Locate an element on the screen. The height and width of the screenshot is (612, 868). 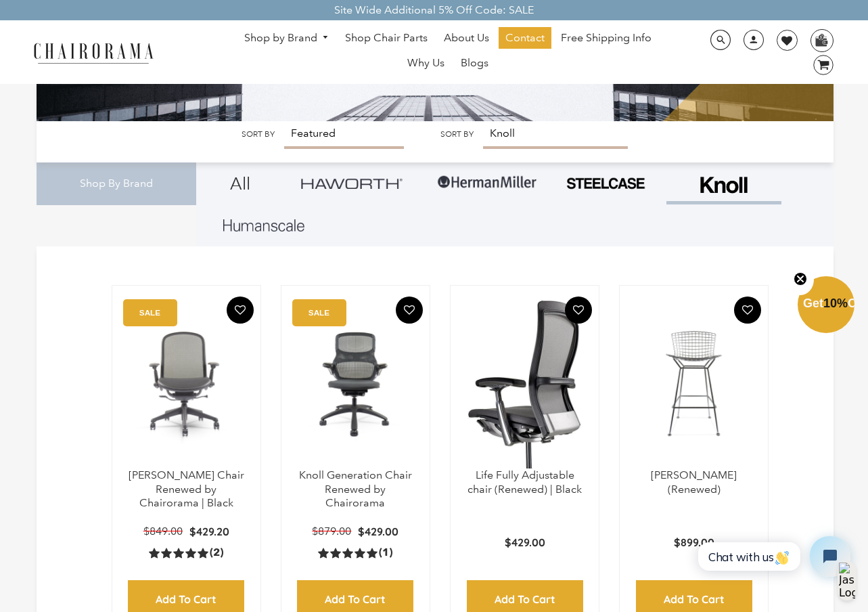
span: (2) is located at coordinates (217, 552).